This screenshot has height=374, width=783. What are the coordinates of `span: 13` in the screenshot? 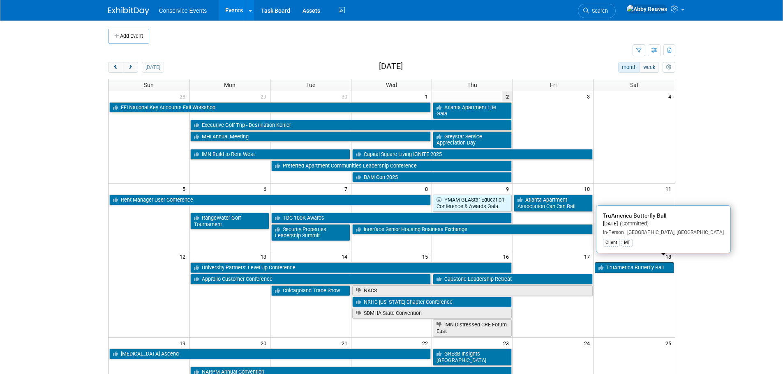 It's located at (265, 256).